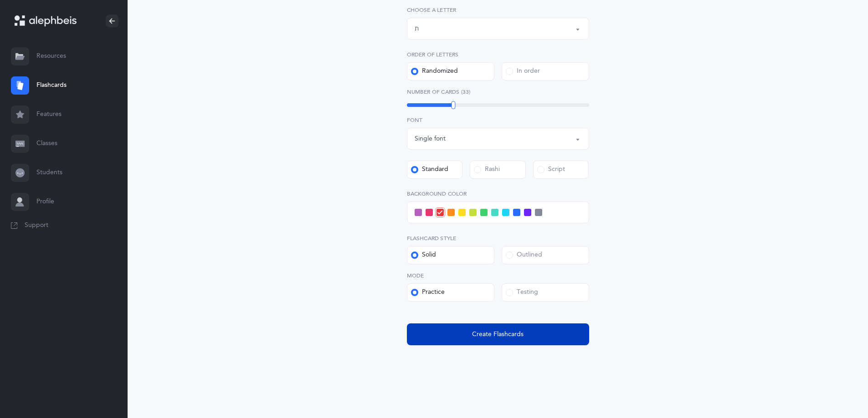 This screenshot has height=418, width=868. Describe the element at coordinates (417, 29) in the screenshot. I see `div: ת` at that location.